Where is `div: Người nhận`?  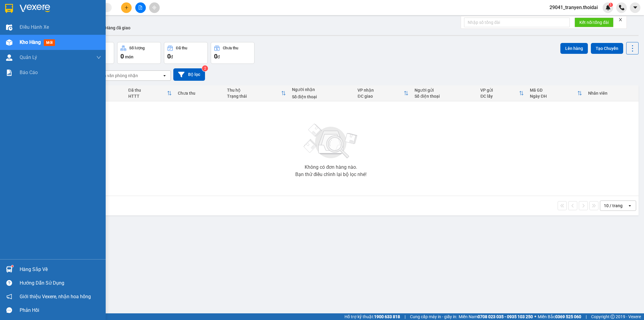
div: Người nhận is located at coordinates (322, 90).